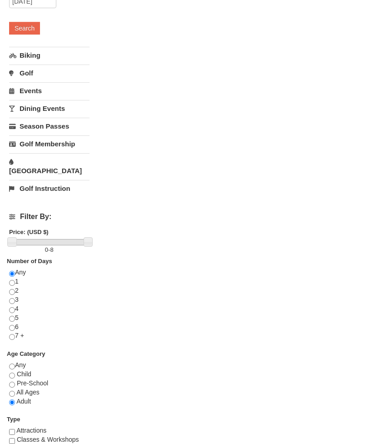 The height and width of the screenshot is (444, 368). Describe the element at coordinates (46, 250) in the screenshot. I see `span: 0` at that location.